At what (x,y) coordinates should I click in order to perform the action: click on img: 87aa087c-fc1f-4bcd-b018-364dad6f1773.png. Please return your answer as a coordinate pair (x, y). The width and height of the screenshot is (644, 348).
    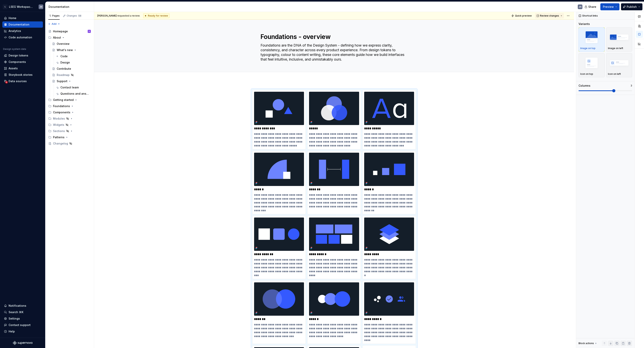
    Looking at the image, I should click on (389, 169).